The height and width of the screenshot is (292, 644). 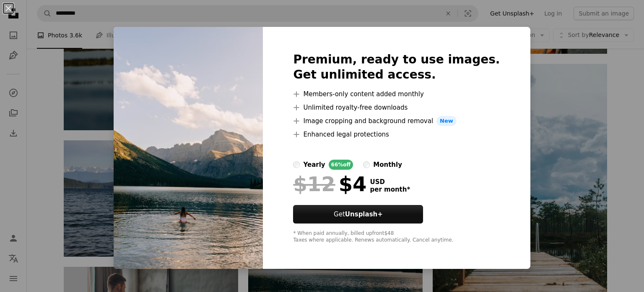 What do you see at coordinates (297, 164) in the screenshot?
I see `input: yearly66%off` at bounding box center [297, 164].